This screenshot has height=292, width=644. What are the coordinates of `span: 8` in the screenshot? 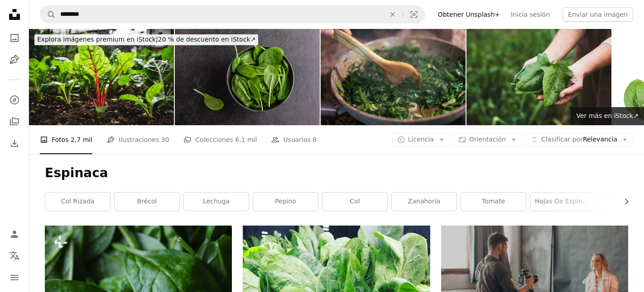 It's located at (314, 140).